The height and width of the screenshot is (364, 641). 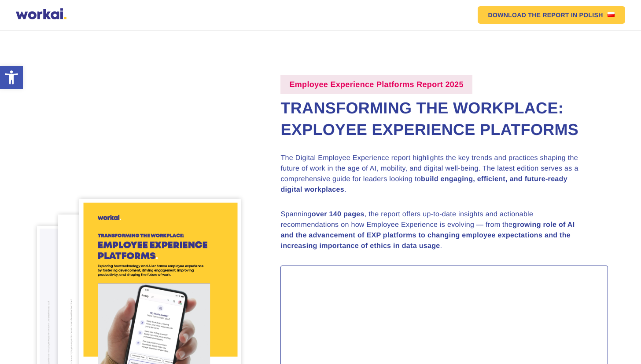 I want to click on img: Polish flag, so click(x=611, y=14).